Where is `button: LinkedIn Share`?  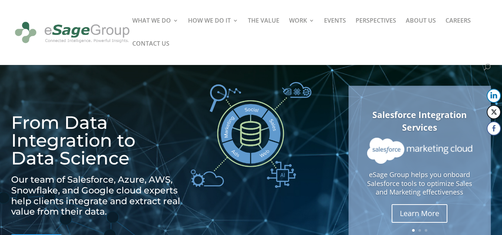 button: LinkedIn Share is located at coordinates (494, 96).